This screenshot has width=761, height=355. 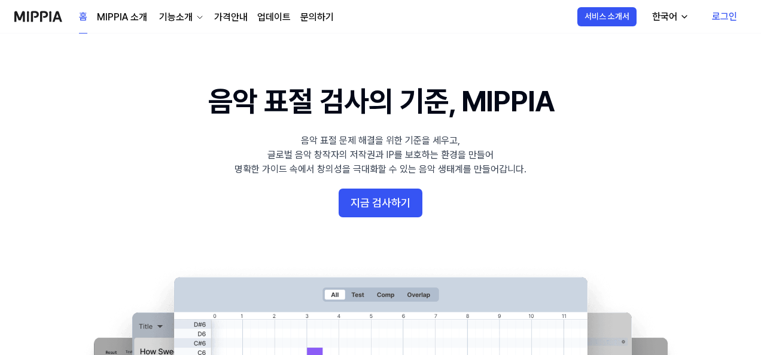 I want to click on button: 지금 검사하기, so click(x=380, y=203).